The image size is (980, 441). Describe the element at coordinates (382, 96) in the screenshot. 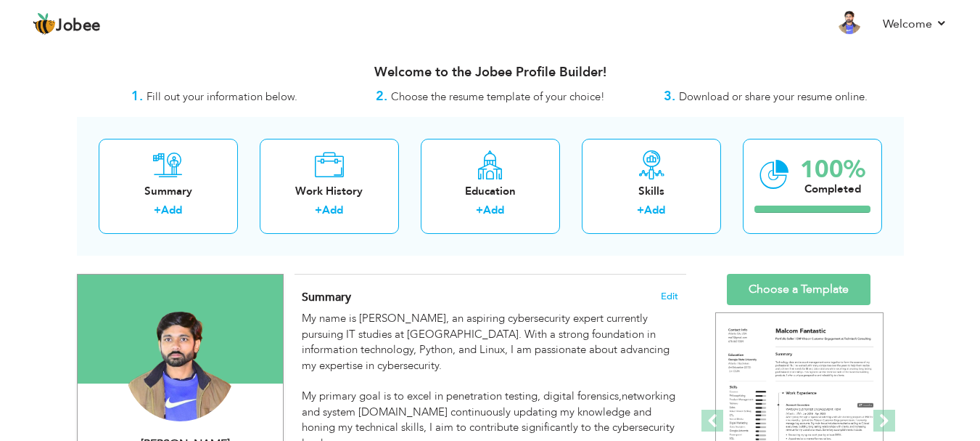

I see `strong: 2.` at that location.